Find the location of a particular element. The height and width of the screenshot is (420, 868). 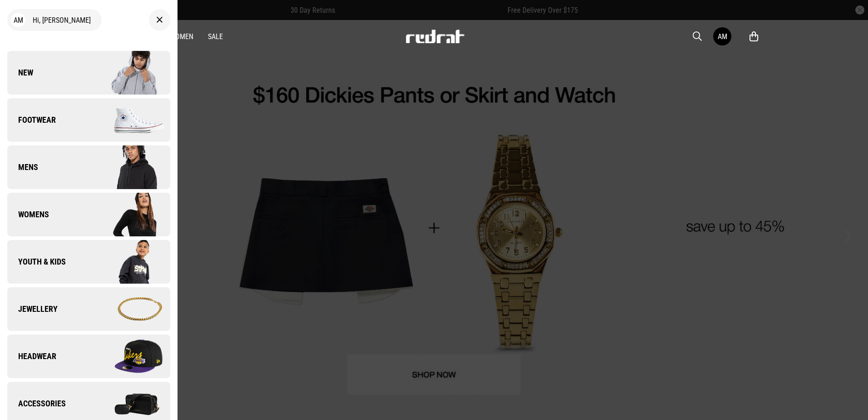

a: Jewellery Company is located at coordinates (89, 309).